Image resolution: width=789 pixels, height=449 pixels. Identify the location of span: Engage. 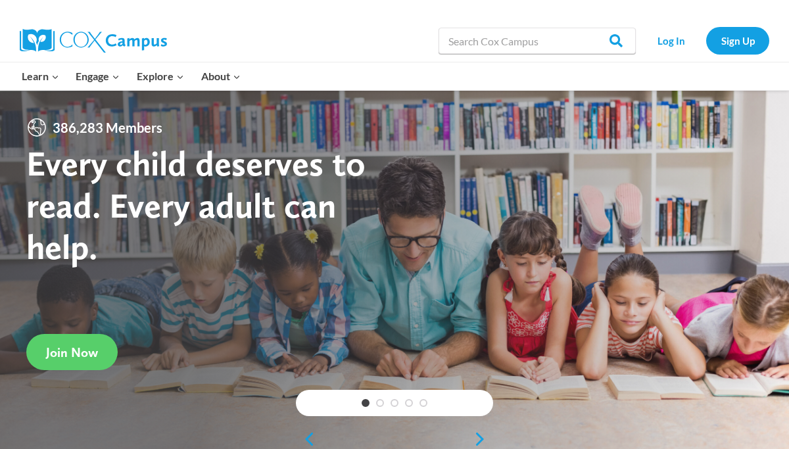
(97, 76).